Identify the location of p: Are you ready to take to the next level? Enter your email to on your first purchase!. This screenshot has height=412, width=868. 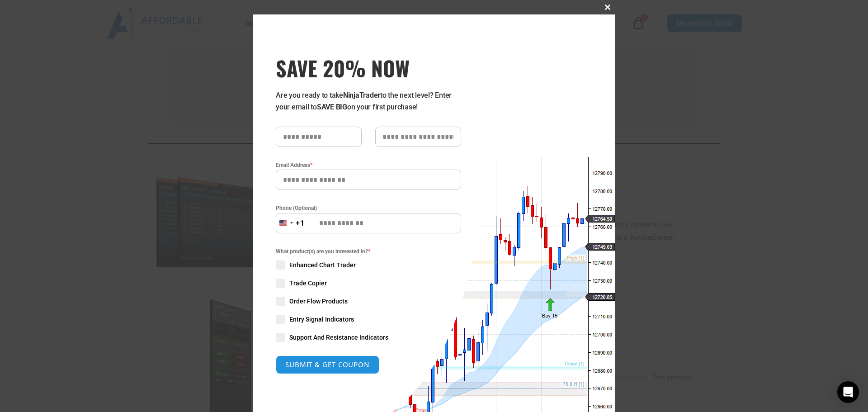
(368, 101).